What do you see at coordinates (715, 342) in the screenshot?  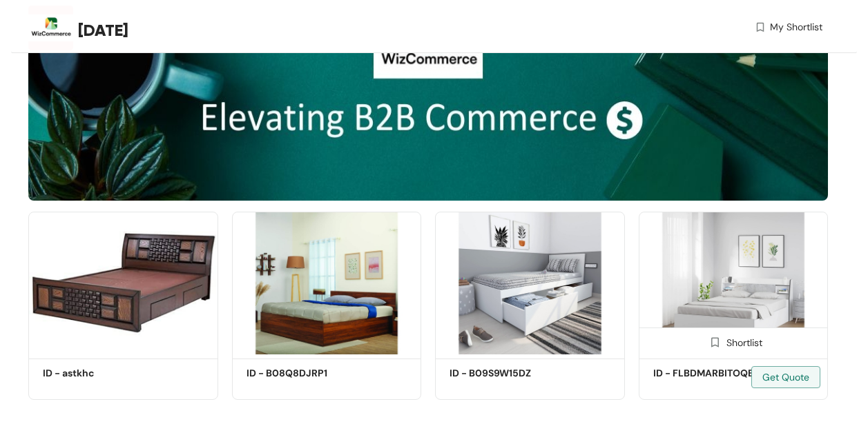 I see `img: Shortlist` at bounding box center [715, 342].